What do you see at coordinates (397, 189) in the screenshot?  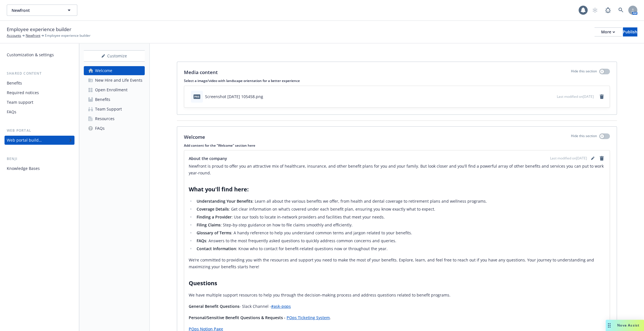 I see `h2: What you'll find here:` at bounding box center [397, 189].